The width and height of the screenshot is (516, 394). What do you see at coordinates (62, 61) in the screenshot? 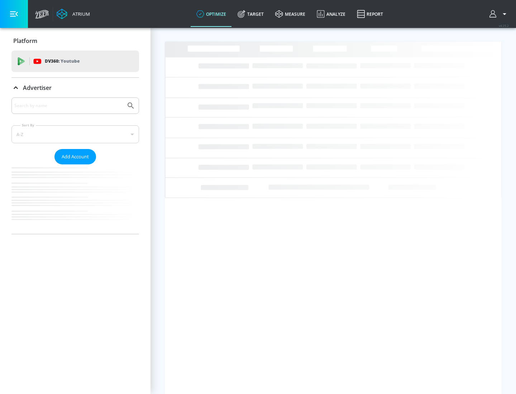
I see `p: DV360:` at bounding box center [62, 61].